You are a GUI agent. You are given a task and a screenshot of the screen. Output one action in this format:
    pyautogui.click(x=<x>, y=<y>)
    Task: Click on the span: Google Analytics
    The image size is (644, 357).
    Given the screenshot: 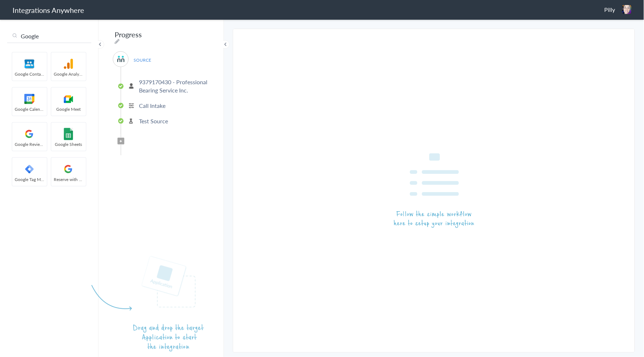 What is the action you would take?
    pyautogui.click(x=69, y=74)
    